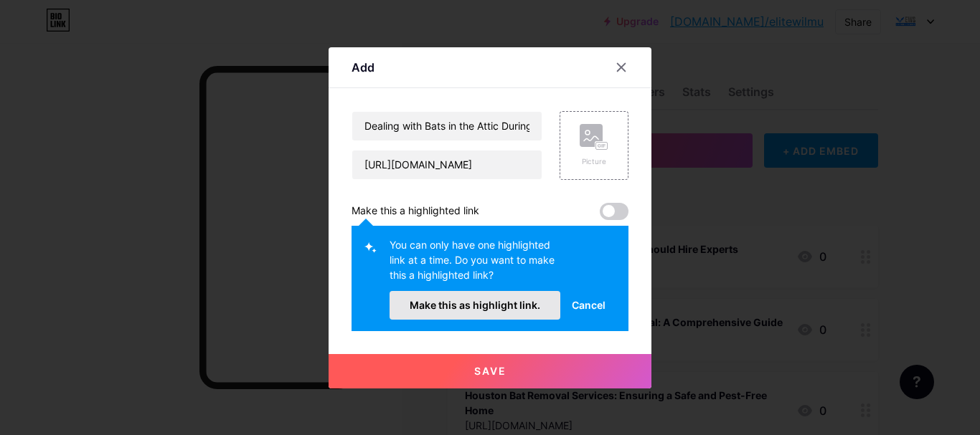 The image size is (980, 435). Describe the element at coordinates (490, 371) in the screenshot. I see `span: Save` at that location.